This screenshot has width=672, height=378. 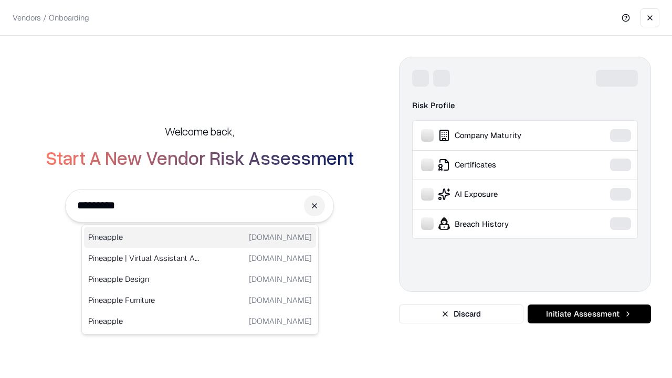 I want to click on button: Discard, so click(x=461, y=314).